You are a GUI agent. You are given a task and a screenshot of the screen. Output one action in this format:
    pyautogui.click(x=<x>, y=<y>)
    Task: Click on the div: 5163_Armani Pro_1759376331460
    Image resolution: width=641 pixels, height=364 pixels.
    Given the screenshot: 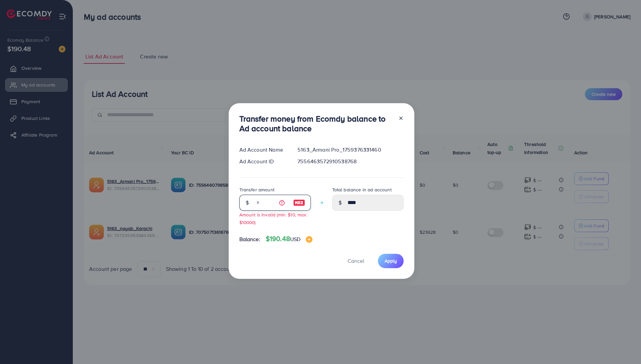 What is the action you would take?
    pyautogui.click(x=350, y=149)
    